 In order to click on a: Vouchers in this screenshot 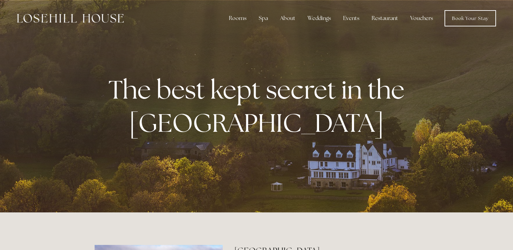, I will do `click(421, 18)`.